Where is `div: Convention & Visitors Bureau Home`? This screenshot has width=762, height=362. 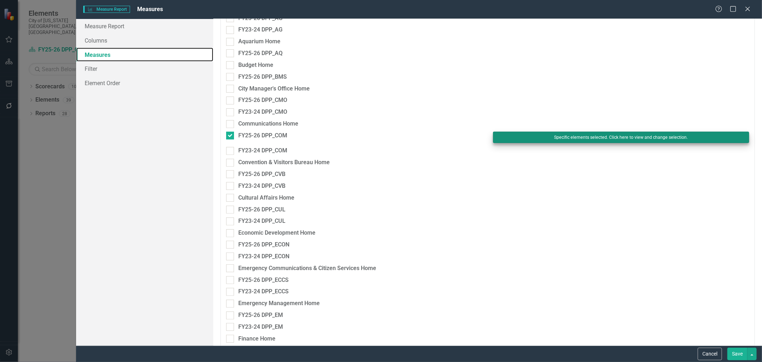
div: Convention & Visitors Bureau Home is located at coordinates (284, 162).